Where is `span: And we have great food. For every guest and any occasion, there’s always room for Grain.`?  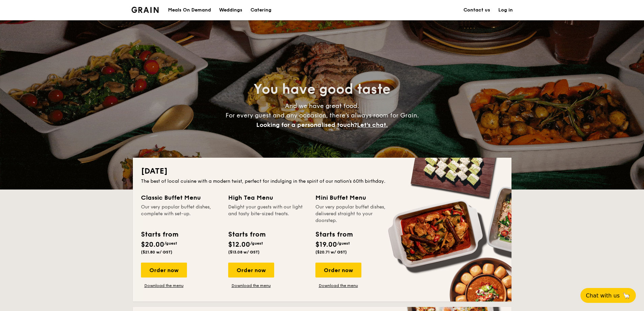 span: And we have great food. For every guest and any occasion, there’s always room for Grain. is located at coordinates (322, 115).